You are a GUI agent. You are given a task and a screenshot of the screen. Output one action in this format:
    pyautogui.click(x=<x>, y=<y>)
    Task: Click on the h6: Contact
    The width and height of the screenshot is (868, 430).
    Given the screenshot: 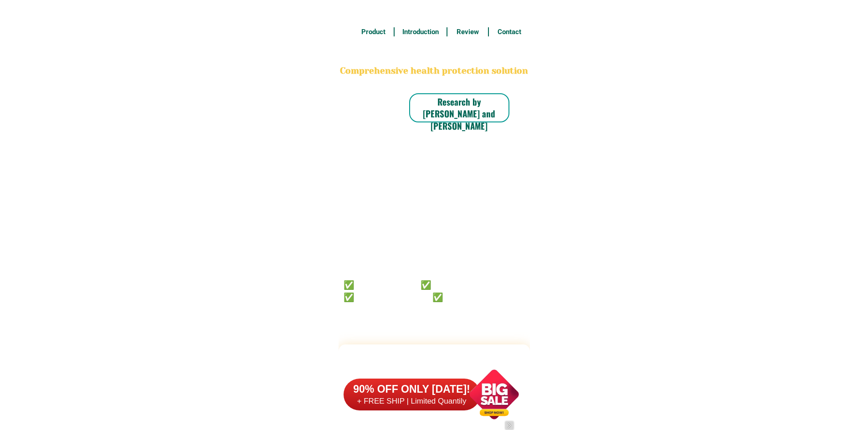 What is the action you would take?
    pyautogui.click(x=509, y=32)
    